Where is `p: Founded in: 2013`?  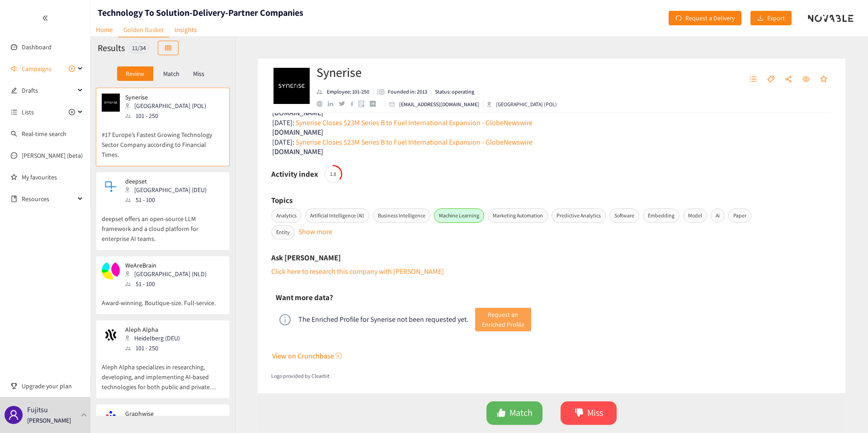 p: Founded in: 2013 is located at coordinates (407, 92).